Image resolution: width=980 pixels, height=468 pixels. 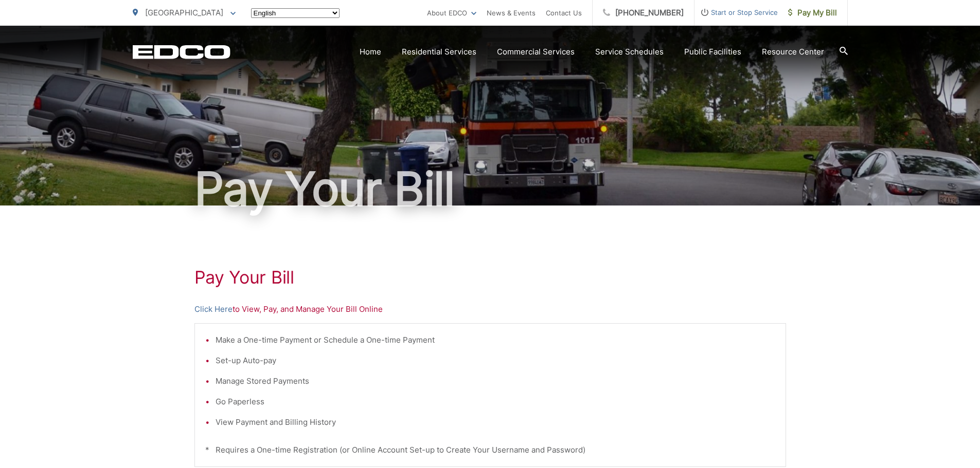 What do you see at coordinates (490, 450) in the screenshot?
I see `p: * Requires a One-time Registration (or Online Account Set-up to Create Your Username and Password)` at bounding box center [490, 450].